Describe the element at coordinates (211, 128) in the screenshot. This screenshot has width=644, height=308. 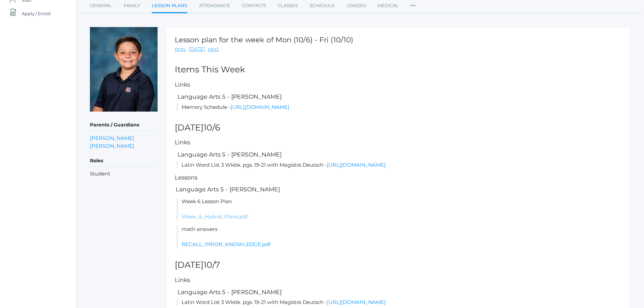
I see `span: 10/6` at that location.